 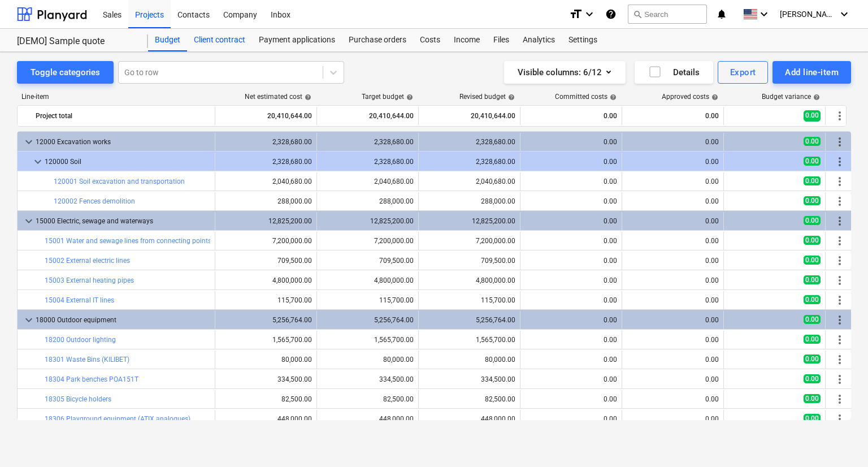 I want to click on div: Analytics, so click(x=539, y=40).